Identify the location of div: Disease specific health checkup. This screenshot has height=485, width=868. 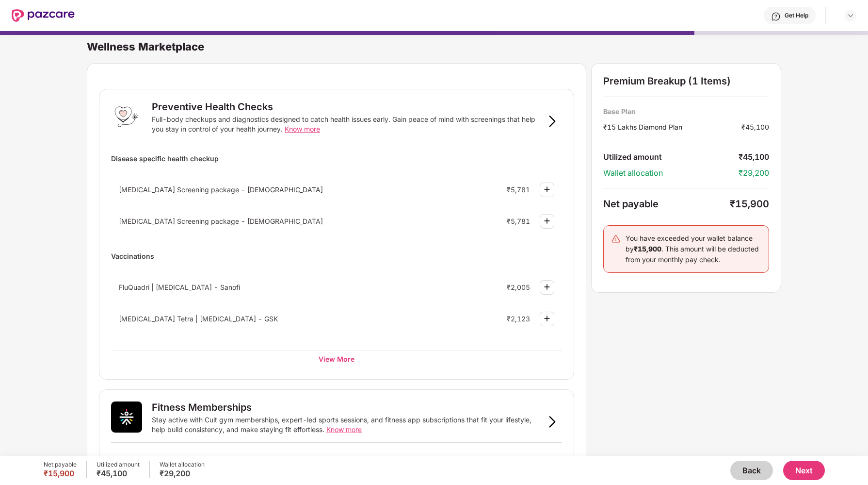
(337, 158).